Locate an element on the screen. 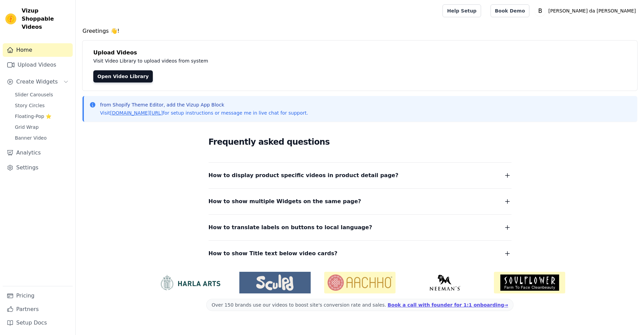  a: Partners is located at coordinates (37, 309).